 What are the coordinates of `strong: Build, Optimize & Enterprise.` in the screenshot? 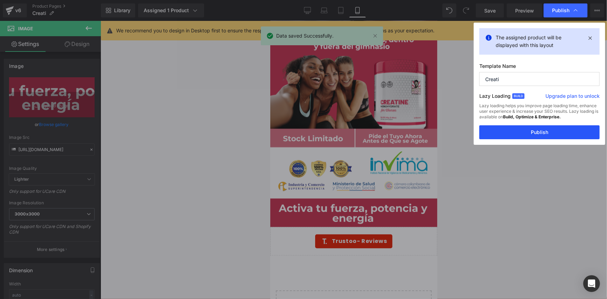 It's located at (532, 117).